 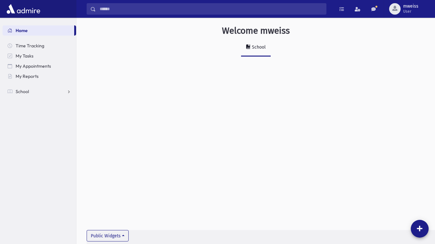 What do you see at coordinates (410, 6) in the screenshot?
I see `span: mweiss` at bounding box center [410, 6].